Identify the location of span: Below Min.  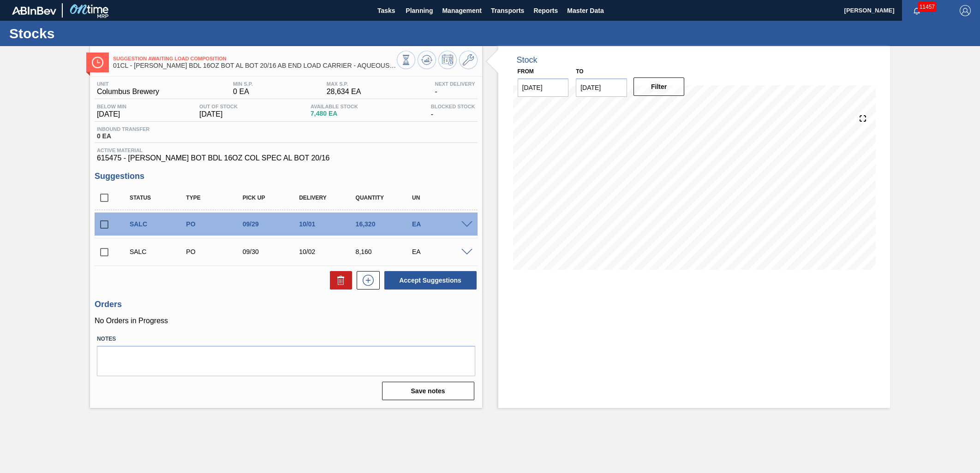
(111, 107).